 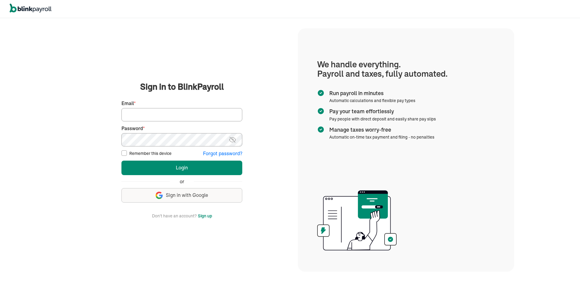 What do you see at coordinates (150, 153) in the screenshot?
I see `label: Remember this device` at bounding box center [150, 153].